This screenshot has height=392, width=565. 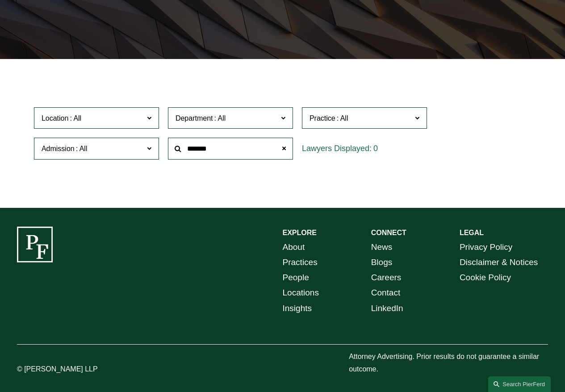 I want to click on a: Disclaimer & Notices, so click(x=498, y=262).